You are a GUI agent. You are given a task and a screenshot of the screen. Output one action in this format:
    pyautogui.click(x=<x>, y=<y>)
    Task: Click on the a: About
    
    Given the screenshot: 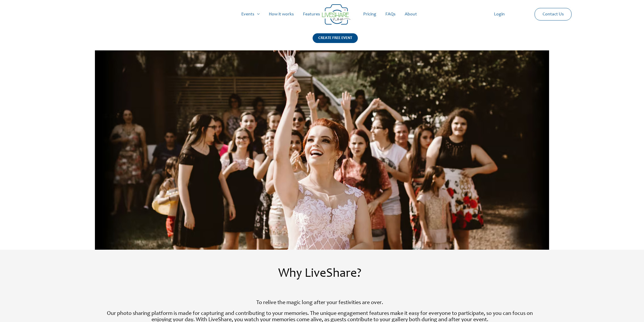 What is the action you would take?
    pyautogui.click(x=411, y=14)
    